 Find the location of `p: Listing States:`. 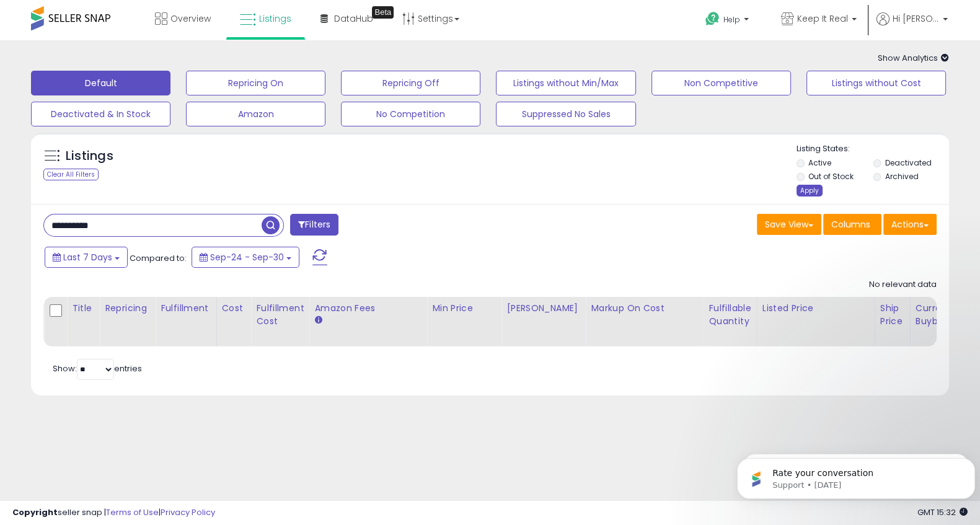

p: Listing States: is located at coordinates (873, 149).